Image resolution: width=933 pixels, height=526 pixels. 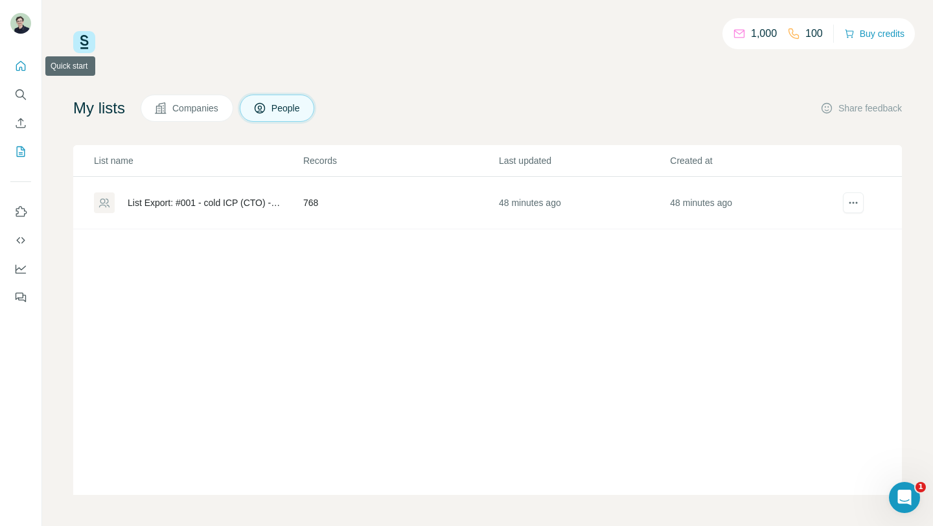 What do you see at coordinates (21, 269) in the screenshot?
I see `button: Dashboard` at bounding box center [21, 269].